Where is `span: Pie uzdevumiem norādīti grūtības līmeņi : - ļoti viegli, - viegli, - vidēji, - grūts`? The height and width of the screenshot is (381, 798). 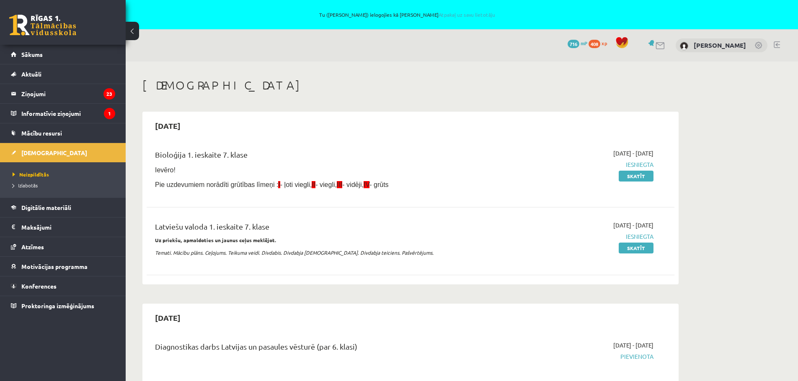
span: Pie uzdevumiem norādīti grūtības līmeņi : - ļoti viegli, - viegli, - vidēji, - grūts is located at coordinates (272, 185).